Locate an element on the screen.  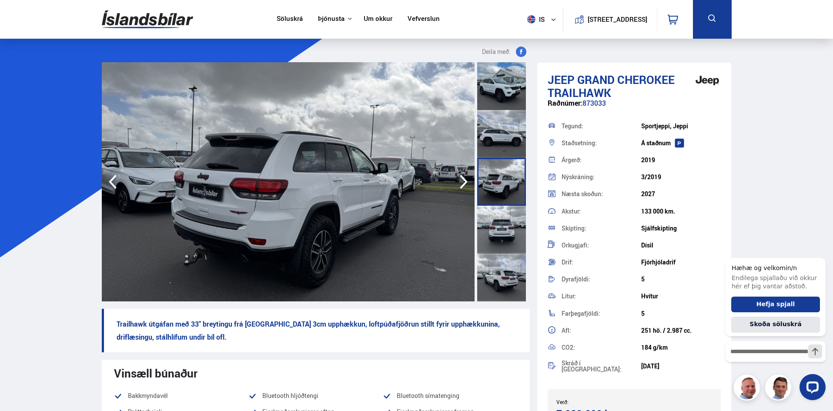
div: Á staðnum is located at coordinates (681, 143).